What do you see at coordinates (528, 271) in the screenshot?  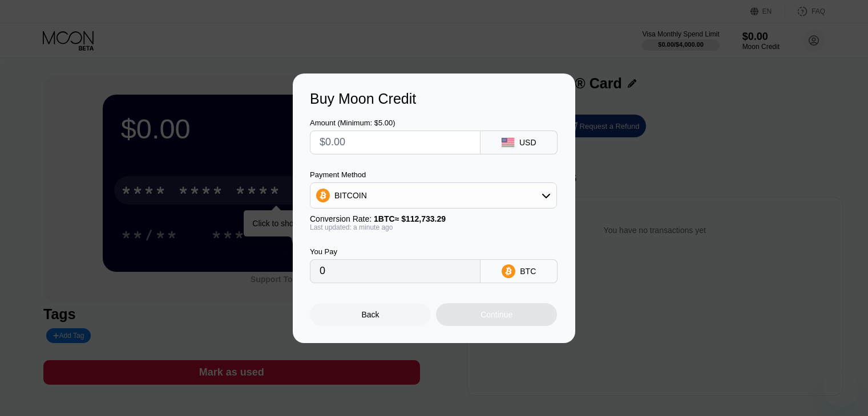 I see `div: BTC` at bounding box center [528, 271].